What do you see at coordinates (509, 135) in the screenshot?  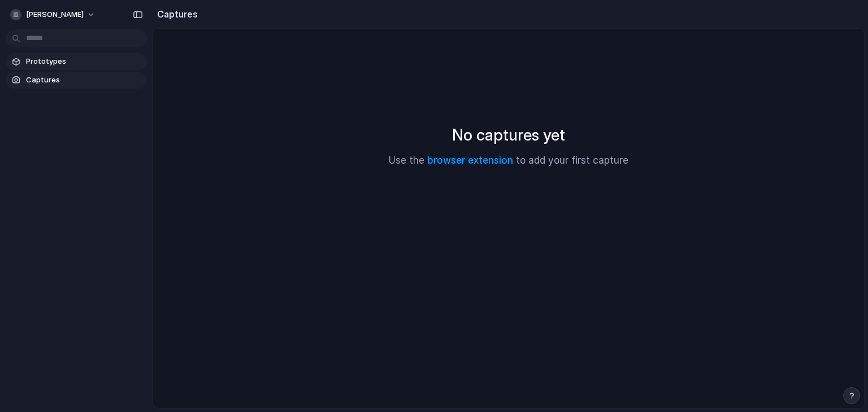 I see `h2: No captures yet` at bounding box center [509, 135].